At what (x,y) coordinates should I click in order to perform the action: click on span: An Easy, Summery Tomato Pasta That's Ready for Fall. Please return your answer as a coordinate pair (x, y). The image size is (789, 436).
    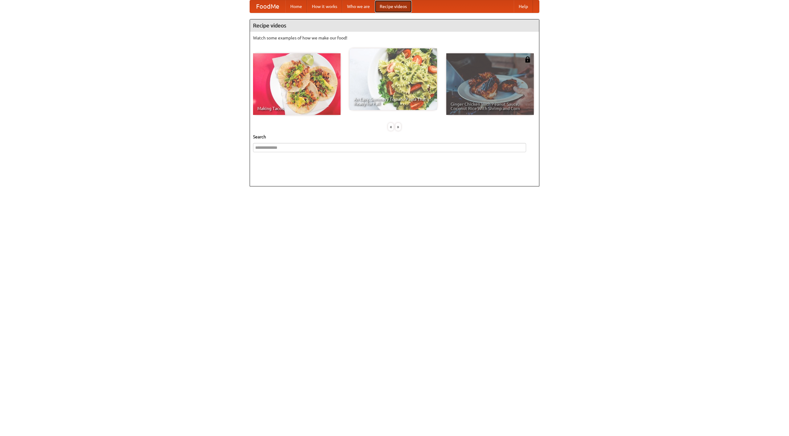
    Looking at the image, I should click on (393, 101).